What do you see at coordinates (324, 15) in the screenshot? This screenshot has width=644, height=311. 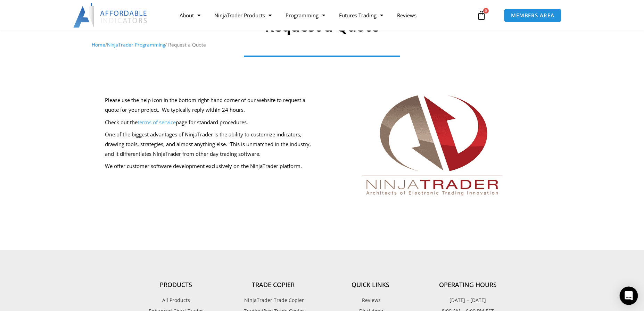 I see `nav: Menu` at bounding box center [324, 15].